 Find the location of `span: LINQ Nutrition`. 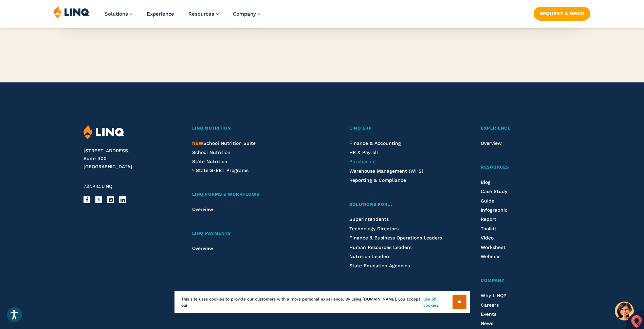

span: LINQ Nutrition is located at coordinates (211, 128).